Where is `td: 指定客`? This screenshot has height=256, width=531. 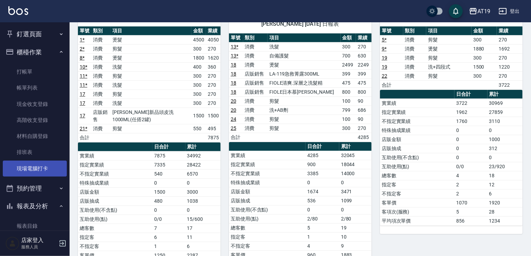
td: 指定客 is located at coordinates (115, 237).